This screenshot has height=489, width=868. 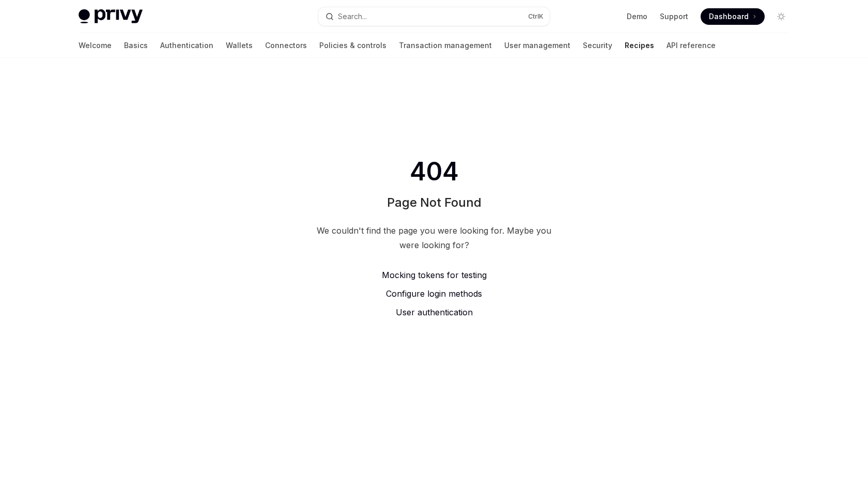 What do you see at coordinates (353, 46) in the screenshot?
I see `a: Policies & controls` at bounding box center [353, 46].